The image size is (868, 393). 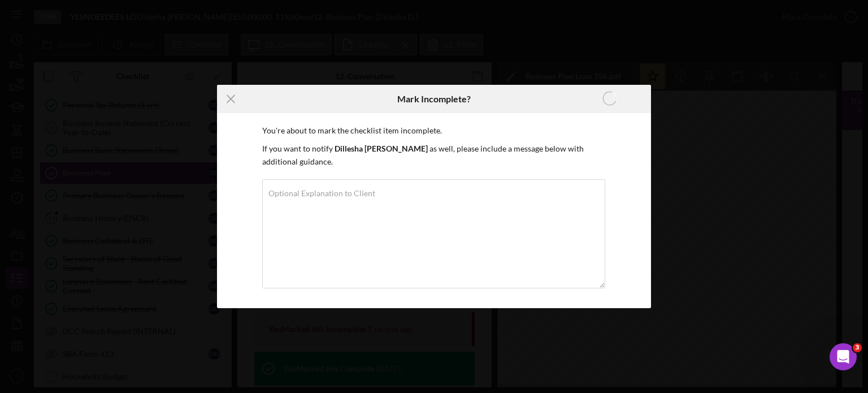 I want to click on h6: Mark Incomplete?, so click(x=434, y=99).